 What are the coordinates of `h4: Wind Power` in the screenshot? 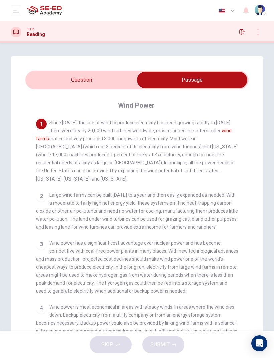 It's located at (136, 105).